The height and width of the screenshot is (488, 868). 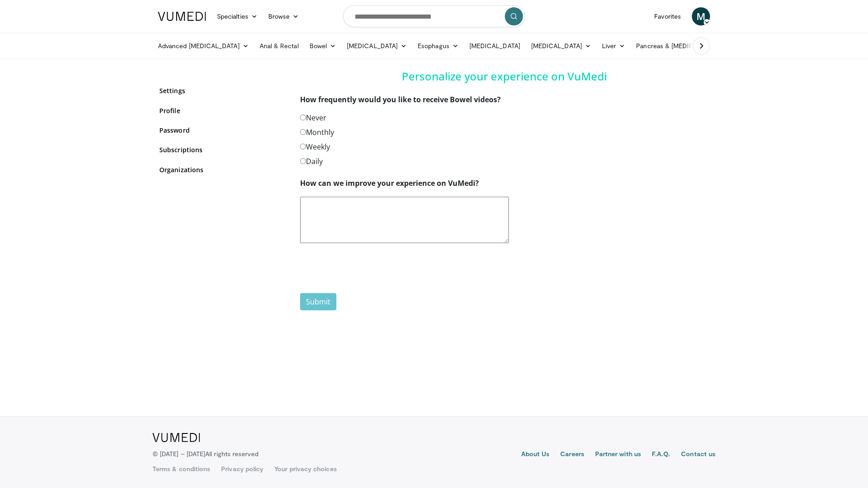 What do you see at coordinates (322, 45) in the screenshot?
I see `a: Bowel` at bounding box center [322, 45].